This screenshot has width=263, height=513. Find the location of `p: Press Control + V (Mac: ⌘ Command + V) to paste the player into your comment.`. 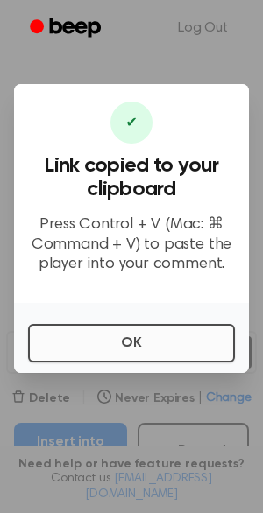

p: Press Control + V (Mac: ⌘ Command + V) to paste the player into your comment. is located at coordinates (131, 245).